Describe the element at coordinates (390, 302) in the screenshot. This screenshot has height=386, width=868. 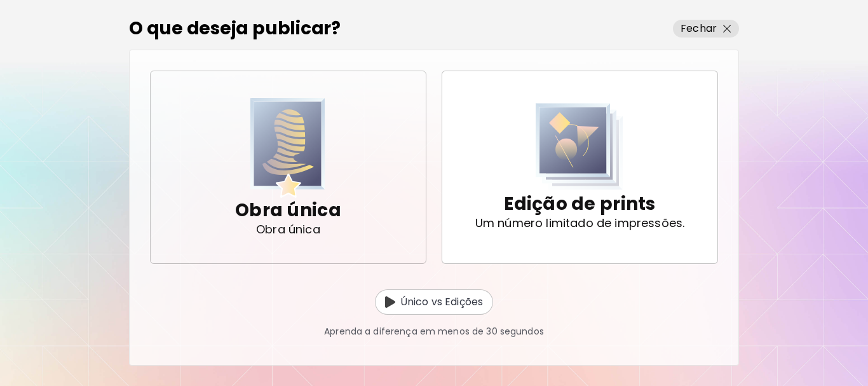
I see `img: Unique vs Edition` at that location.